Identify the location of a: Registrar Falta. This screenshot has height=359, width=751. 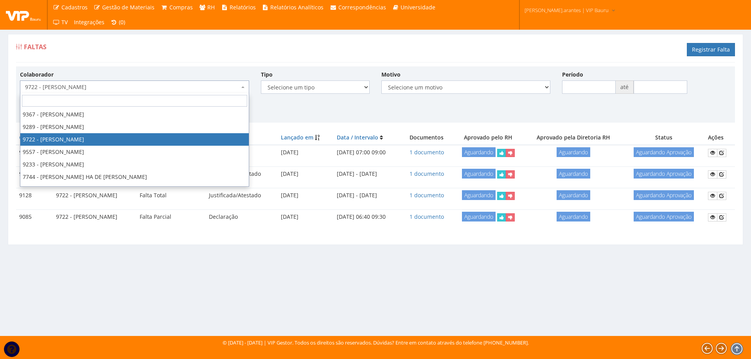
(710, 50).